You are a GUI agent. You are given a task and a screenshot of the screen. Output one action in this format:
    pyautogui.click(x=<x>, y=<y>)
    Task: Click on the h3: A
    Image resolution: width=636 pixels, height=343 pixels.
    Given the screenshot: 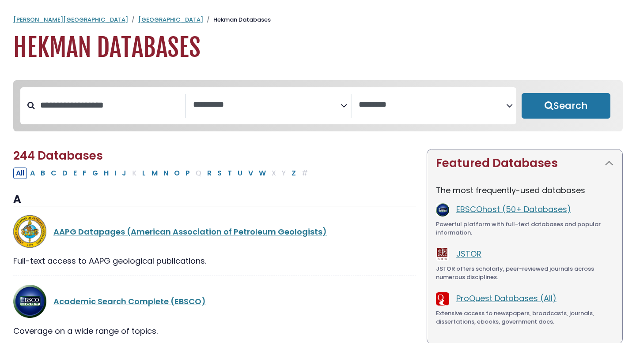 What is the action you would take?
    pyautogui.click(x=215, y=200)
    